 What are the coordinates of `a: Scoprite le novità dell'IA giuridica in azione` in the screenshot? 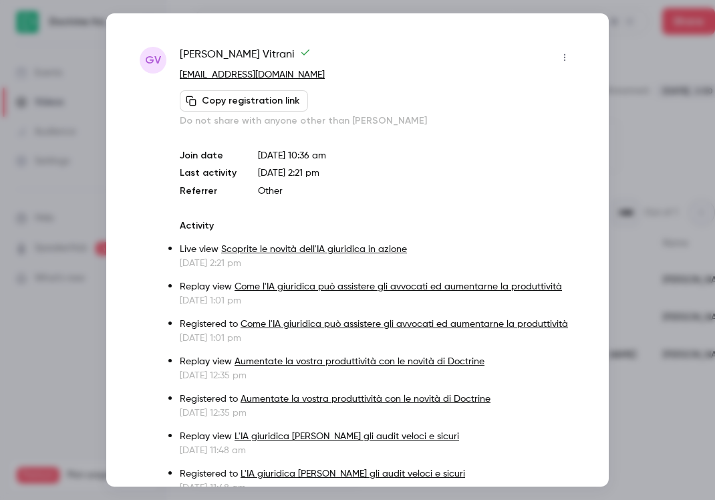 It's located at (314, 249).